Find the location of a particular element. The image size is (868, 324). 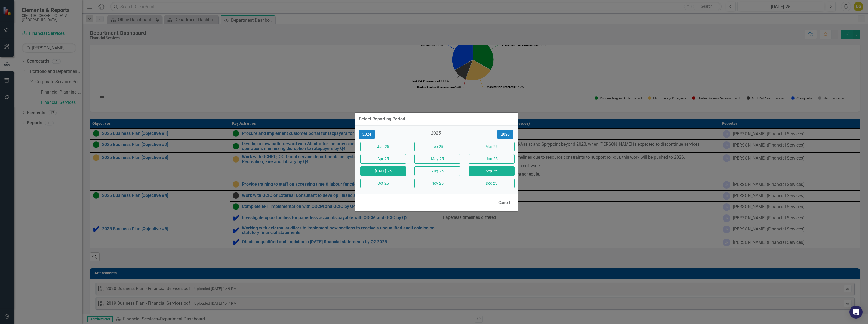

button: Apr-25 is located at coordinates (383, 159).